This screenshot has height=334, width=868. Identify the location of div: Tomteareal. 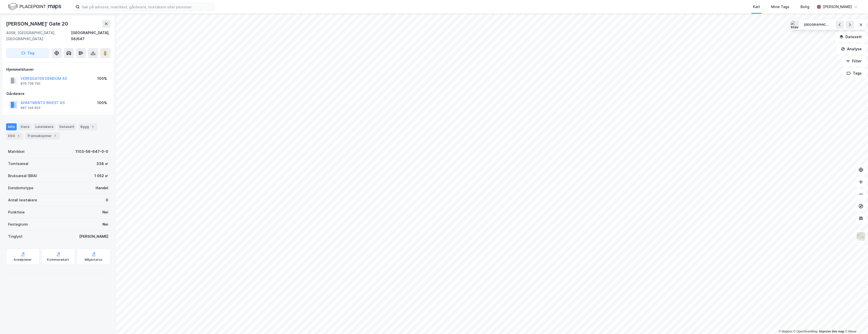
(18, 164).